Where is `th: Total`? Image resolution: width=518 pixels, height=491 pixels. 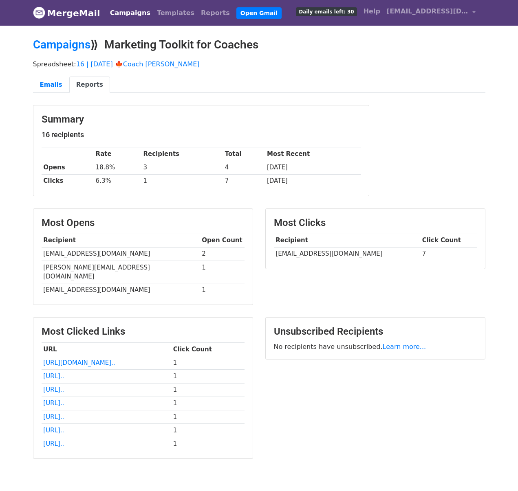
th: Total is located at coordinates (244, 154).